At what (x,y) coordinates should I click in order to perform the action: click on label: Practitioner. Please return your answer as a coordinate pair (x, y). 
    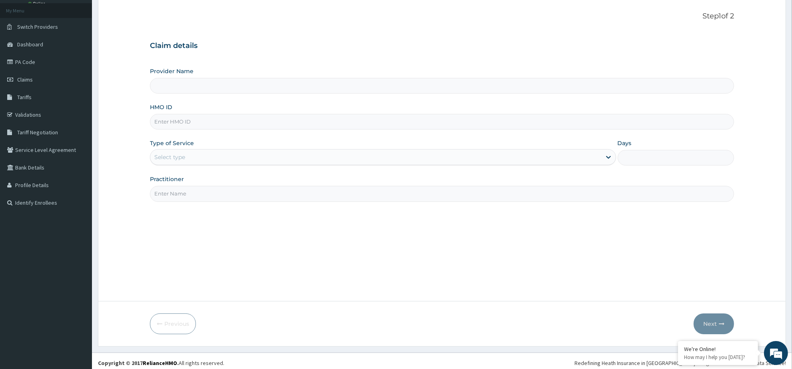
    Looking at the image, I should click on (167, 179).